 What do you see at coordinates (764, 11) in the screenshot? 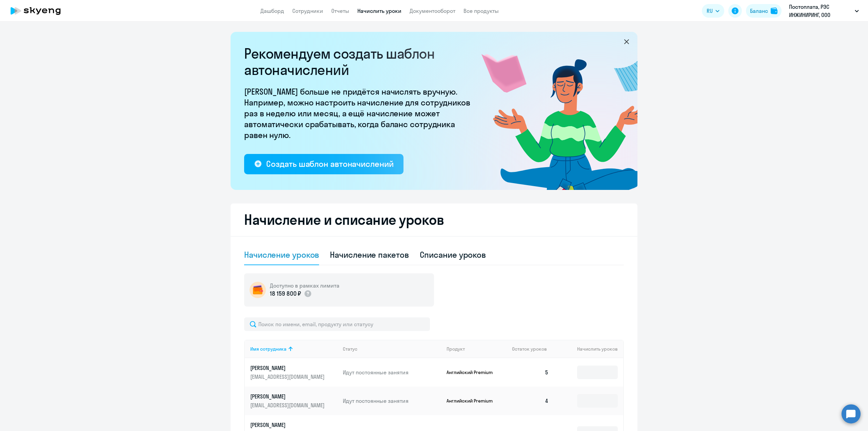
I see `a: Балансbalance` at bounding box center [764, 11].